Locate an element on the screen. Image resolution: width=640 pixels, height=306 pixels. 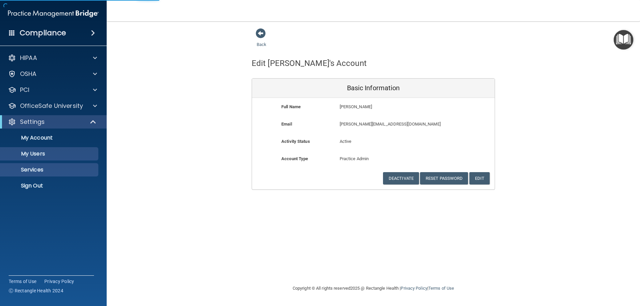
b: Email is located at coordinates (287, 124).